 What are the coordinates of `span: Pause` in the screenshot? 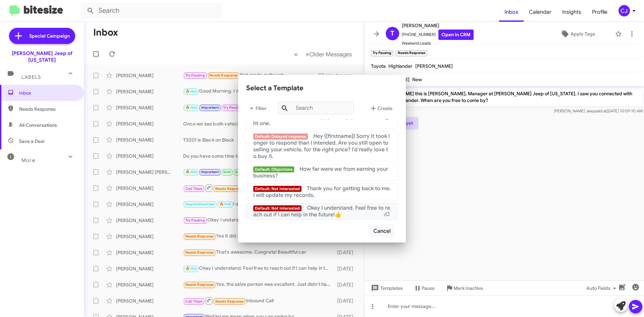 It's located at (428, 288).